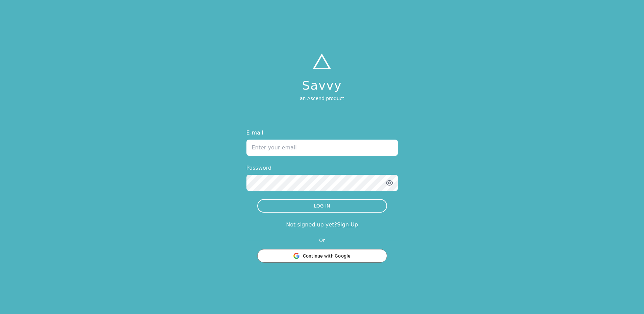 This screenshot has height=314, width=644. What do you see at coordinates (348, 225) in the screenshot?
I see `a: Sign Up` at bounding box center [348, 225].